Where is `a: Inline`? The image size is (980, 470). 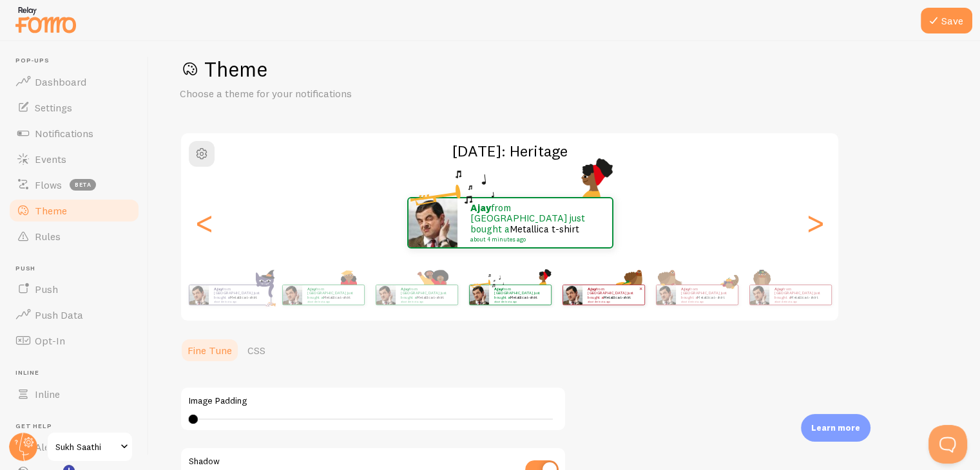 a: Inline is located at coordinates (74, 394).